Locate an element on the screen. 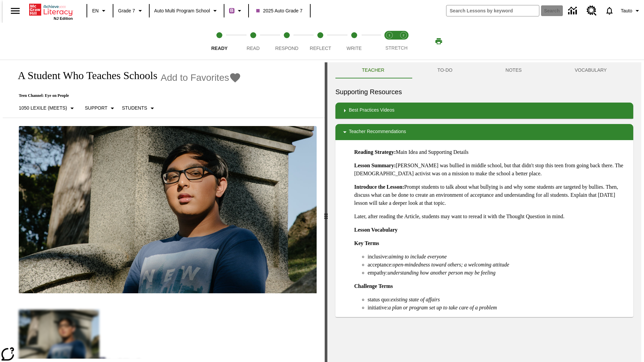 Image resolution: width=644 pixels, height=362 pixels. button: NOTES is located at coordinates (513, 70).